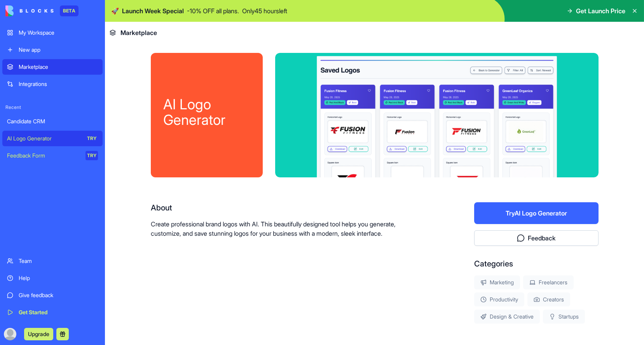 Image resolution: width=644 pixels, height=345 pixels. I want to click on a: Upgrade, so click(39, 333).